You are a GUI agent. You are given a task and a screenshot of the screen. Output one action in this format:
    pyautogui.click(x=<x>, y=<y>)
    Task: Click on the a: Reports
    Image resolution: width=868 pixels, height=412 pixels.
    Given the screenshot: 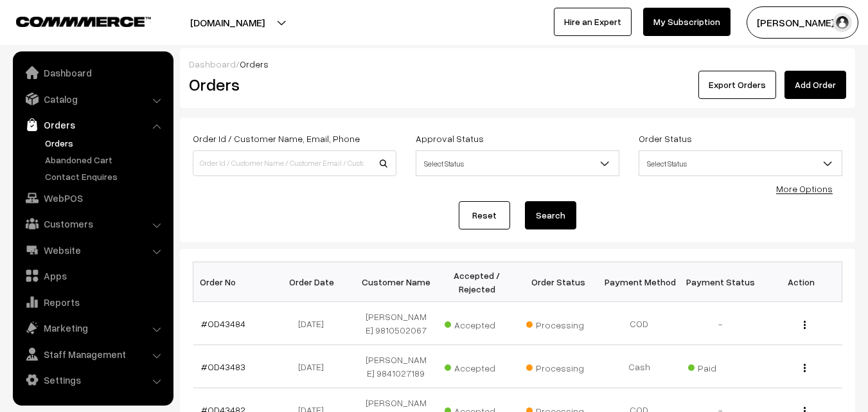 What is the action you would take?
    pyautogui.click(x=93, y=302)
    